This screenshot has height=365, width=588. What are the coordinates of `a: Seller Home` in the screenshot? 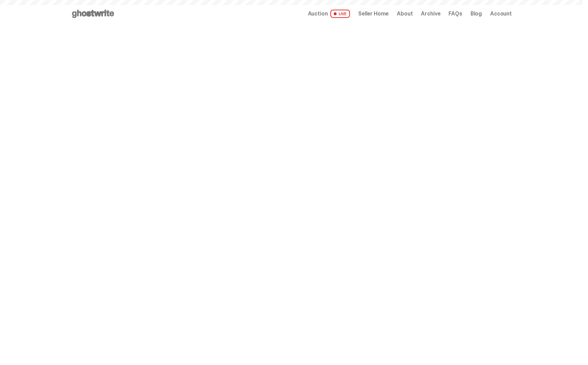 It's located at (374, 14).